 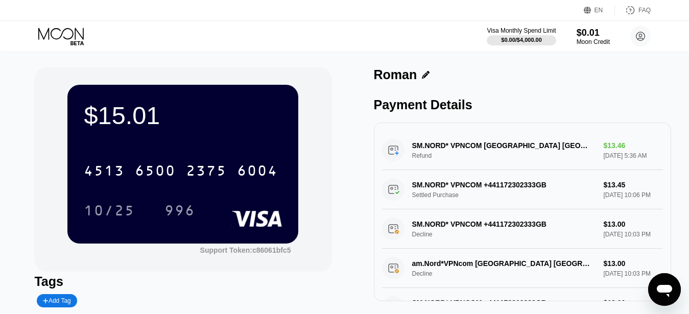 What do you see at coordinates (206, 172) in the screenshot?
I see `div: 2375` at bounding box center [206, 172].